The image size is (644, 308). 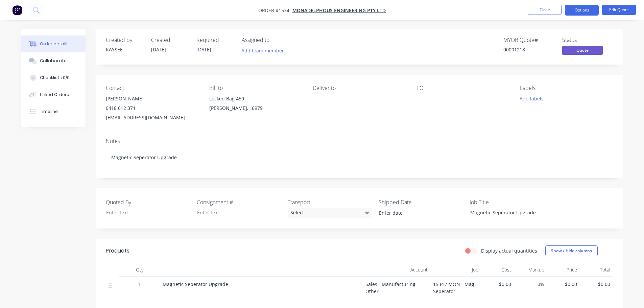 I want to click on img: Factory, so click(x=18, y=11).